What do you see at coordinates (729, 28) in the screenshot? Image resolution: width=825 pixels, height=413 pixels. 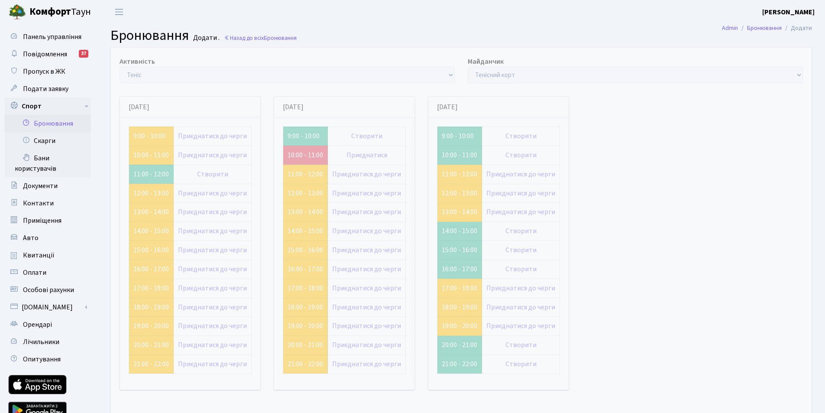 I see `a: Admin` at bounding box center [729, 28].